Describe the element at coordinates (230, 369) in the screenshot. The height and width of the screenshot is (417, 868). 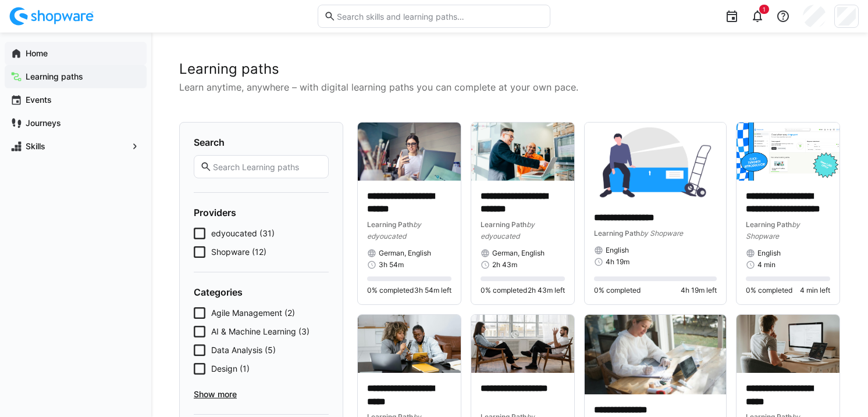
I see `span: Design (1)` at that location.